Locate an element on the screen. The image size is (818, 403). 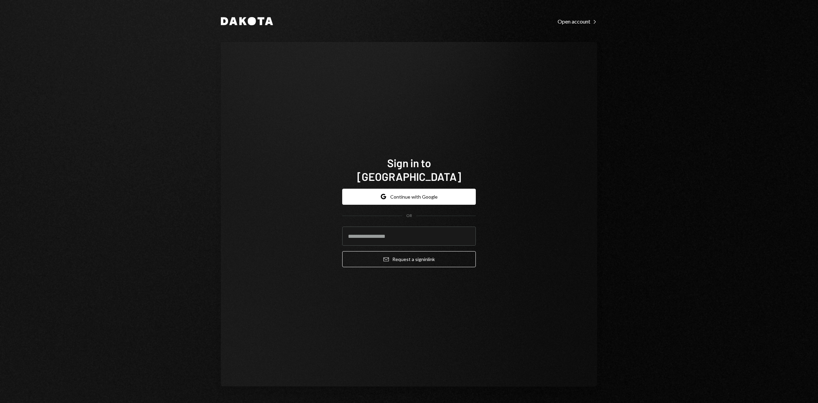
button: Continue with Google is located at coordinates (409, 196).